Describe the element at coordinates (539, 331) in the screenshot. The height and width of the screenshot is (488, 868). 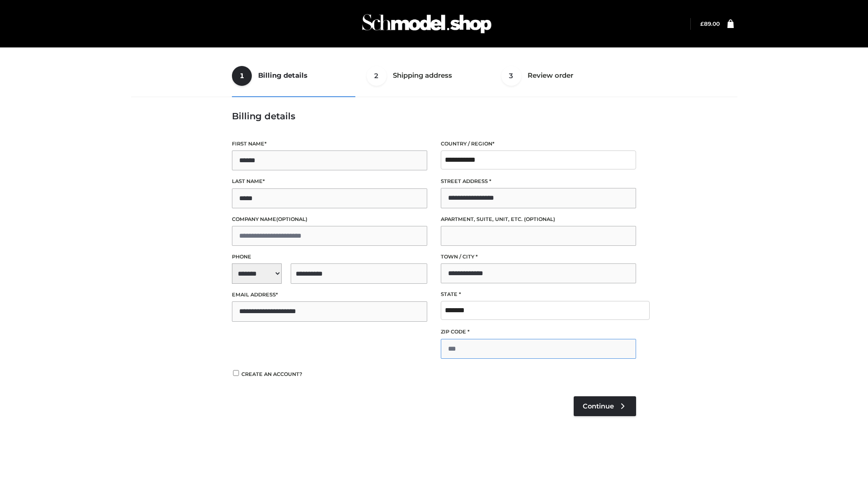
I see `label: ZIP Code` at that location.